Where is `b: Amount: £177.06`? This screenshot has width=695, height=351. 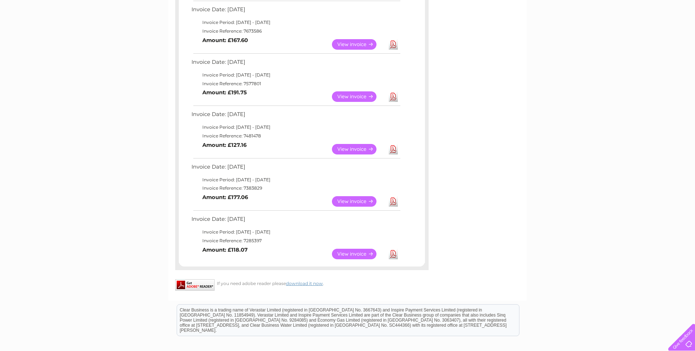
b: Amount: £177.06 is located at coordinates (225, 197).